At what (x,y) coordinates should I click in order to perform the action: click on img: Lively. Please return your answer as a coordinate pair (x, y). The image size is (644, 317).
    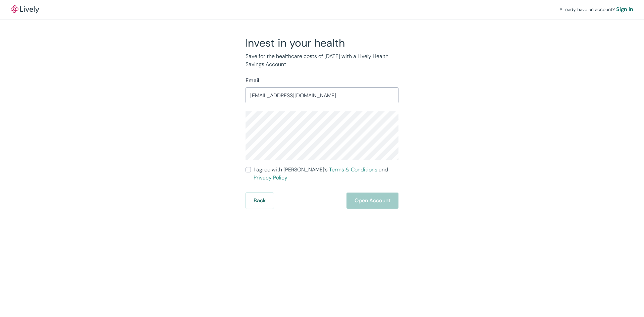
    Looking at the image, I should click on (25, 9).